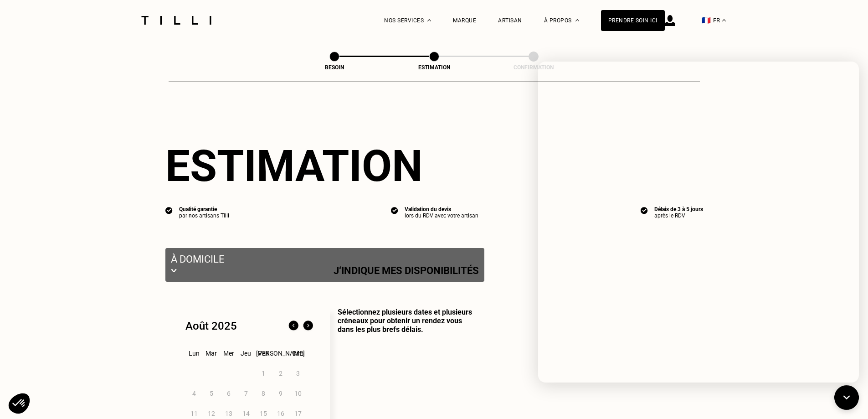 The height and width of the screenshot is (419, 868). Describe the element at coordinates (176, 20) in the screenshot. I see `img: Logo du service de couturière Tilli` at that location.